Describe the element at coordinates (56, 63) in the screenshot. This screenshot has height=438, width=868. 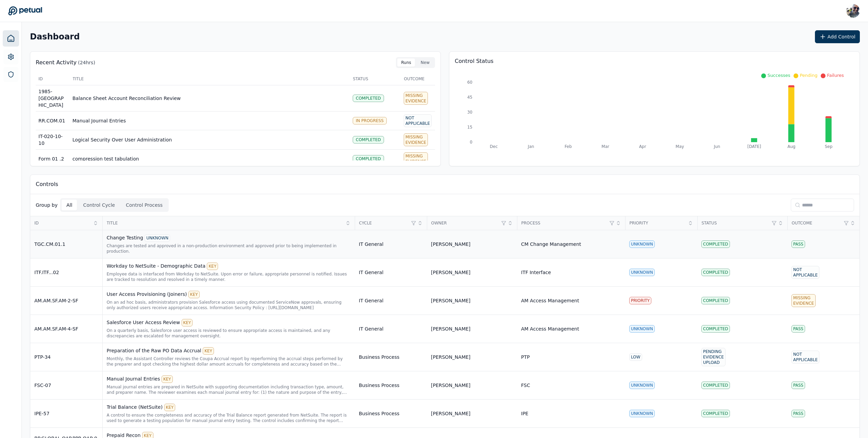
I see `p: Recent Activity` at that location.